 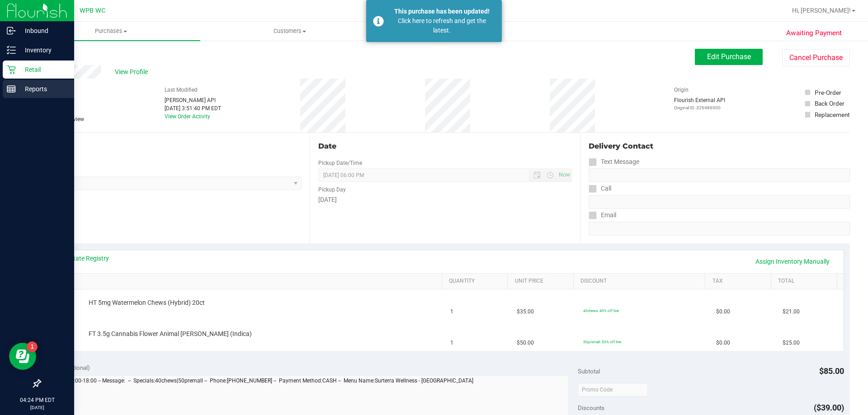 What do you see at coordinates (181, 90) in the screenshot?
I see `label: Last Modified` at bounding box center [181, 90].